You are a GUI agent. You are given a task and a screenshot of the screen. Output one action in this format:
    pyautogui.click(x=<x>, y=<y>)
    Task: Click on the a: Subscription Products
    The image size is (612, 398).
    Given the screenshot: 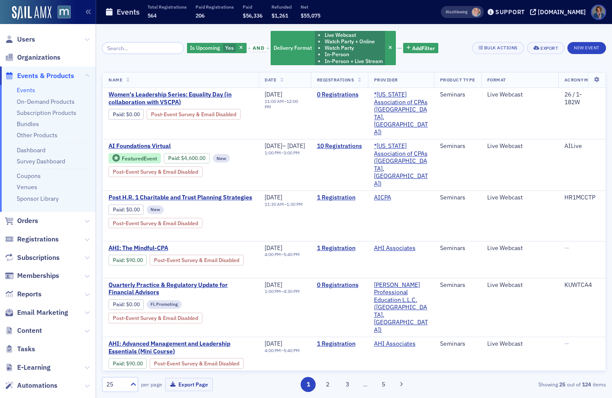 What is the action you would take?
    pyautogui.click(x=46, y=113)
    